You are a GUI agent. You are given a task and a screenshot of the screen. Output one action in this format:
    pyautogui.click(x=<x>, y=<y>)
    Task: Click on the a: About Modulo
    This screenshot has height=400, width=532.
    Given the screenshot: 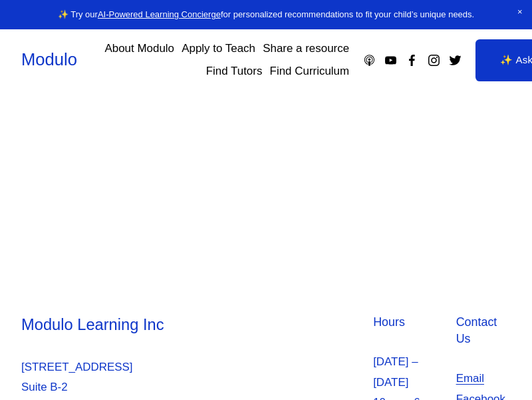 What is the action you would take?
    pyautogui.click(x=139, y=49)
    